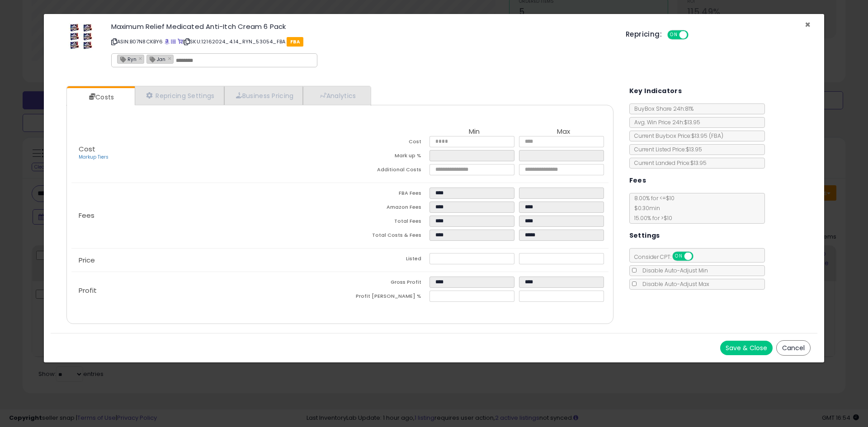 This screenshot has width=868, height=427. Describe the element at coordinates (385, 209) in the screenshot. I see `td: Amazon Fees` at that location.